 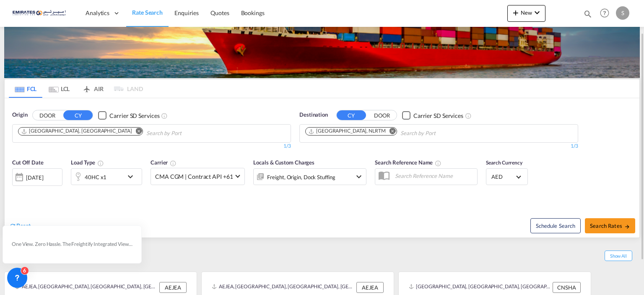 What do you see at coordinates (95, 177) in the screenshot?
I see `div: 40HC x1` at bounding box center [95, 177].